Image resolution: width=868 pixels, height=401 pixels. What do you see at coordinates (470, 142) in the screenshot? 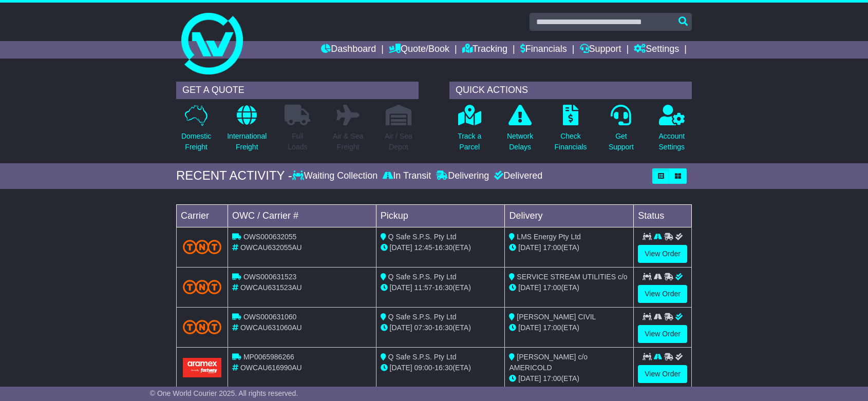
I see `p: Track a Parcel` at bounding box center [470, 142].